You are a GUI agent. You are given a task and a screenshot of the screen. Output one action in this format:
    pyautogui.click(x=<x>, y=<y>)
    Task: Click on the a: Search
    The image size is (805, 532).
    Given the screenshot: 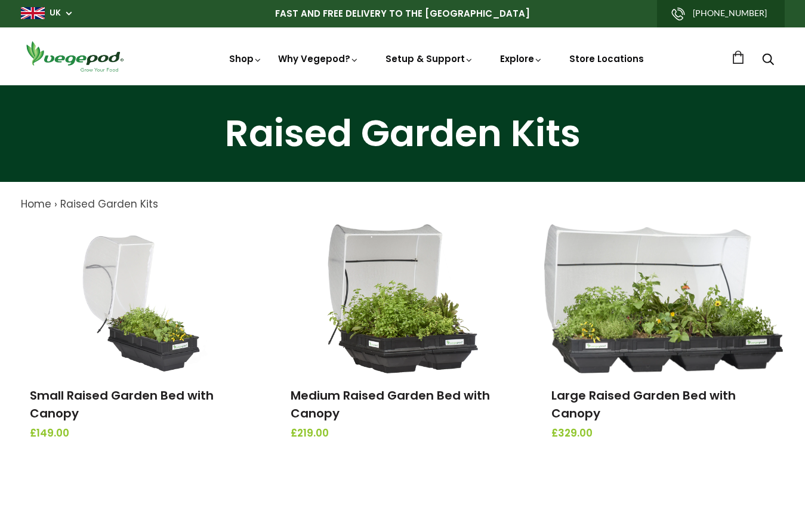 What is the action you would take?
    pyautogui.click(x=768, y=60)
    